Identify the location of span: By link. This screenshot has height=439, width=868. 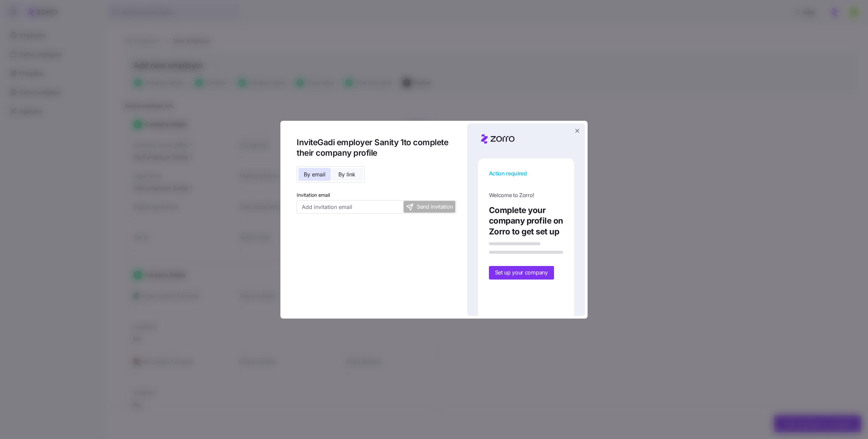
(347, 175).